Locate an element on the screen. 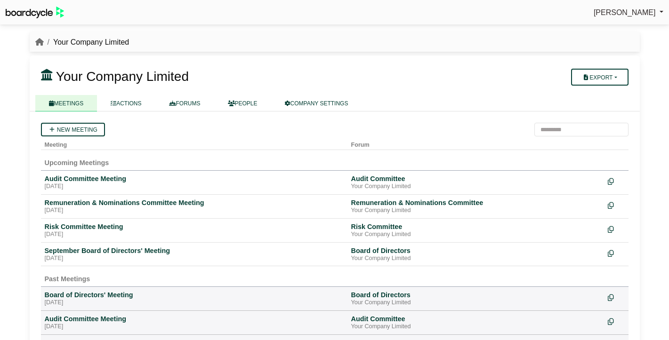 Image resolution: width=669 pixels, height=340 pixels. a: New meeting is located at coordinates (73, 129).